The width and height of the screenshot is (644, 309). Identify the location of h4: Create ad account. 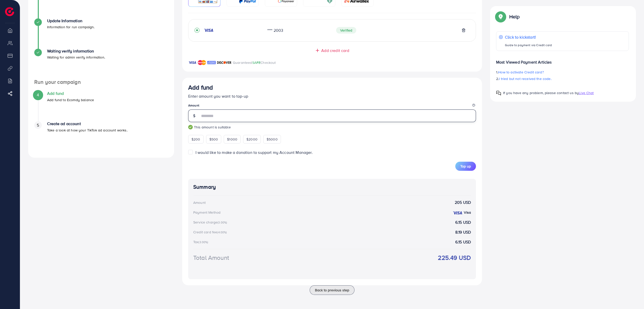
(87, 124).